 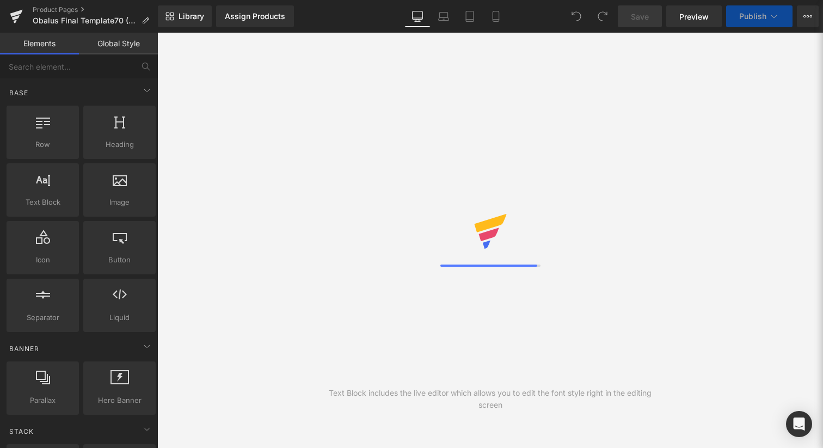 I want to click on a: Global Style, so click(x=118, y=44).